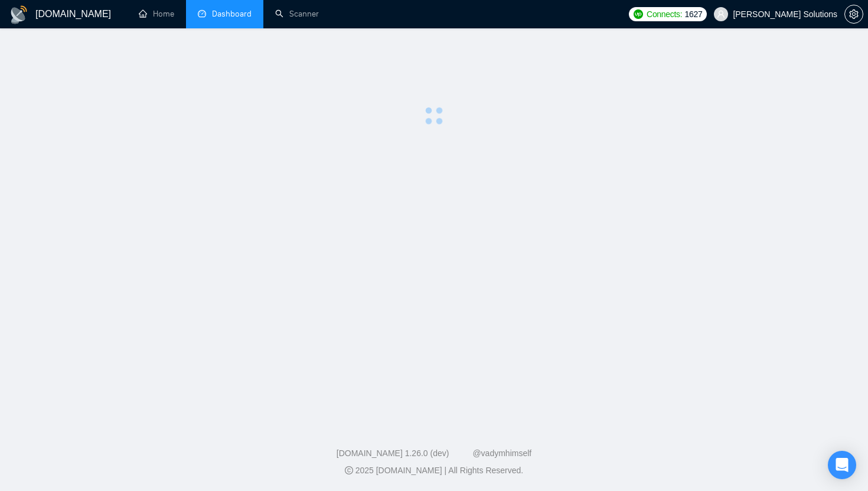  What do you see at coordinates (349, 470) in the screenshot?
I see `span: copyright` at bounding box center [349, 470].